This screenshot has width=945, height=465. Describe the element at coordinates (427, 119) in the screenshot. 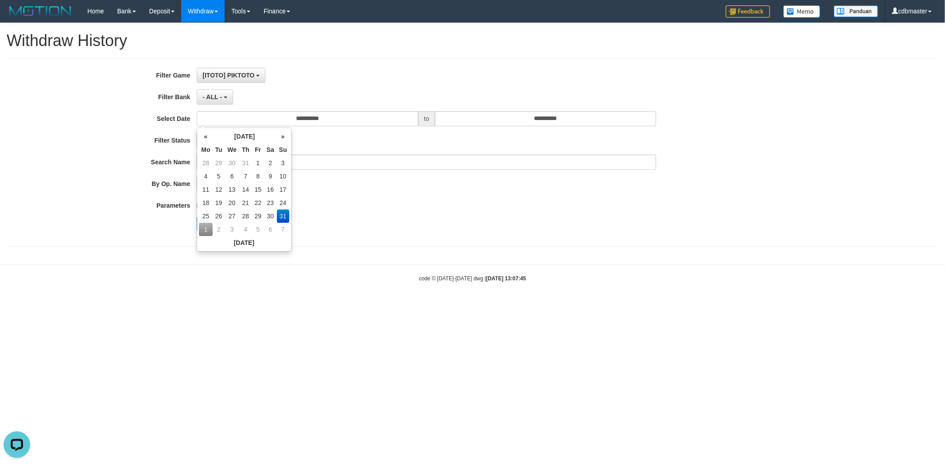

I see `span: to` at that location.